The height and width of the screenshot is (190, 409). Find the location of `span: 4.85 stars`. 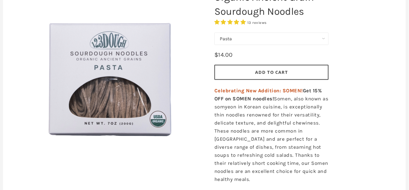

span: 4.85 stars is located at coordinates (231, 22).